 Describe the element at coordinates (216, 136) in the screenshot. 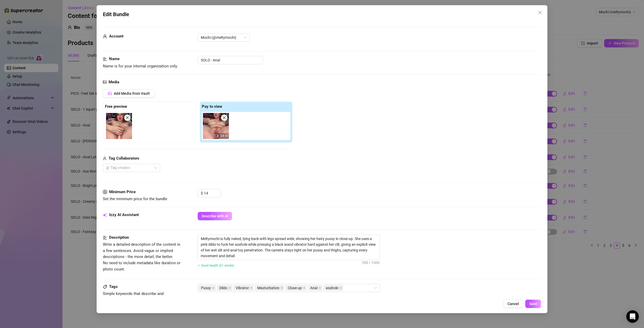

I see `span: video-camera` at that location.